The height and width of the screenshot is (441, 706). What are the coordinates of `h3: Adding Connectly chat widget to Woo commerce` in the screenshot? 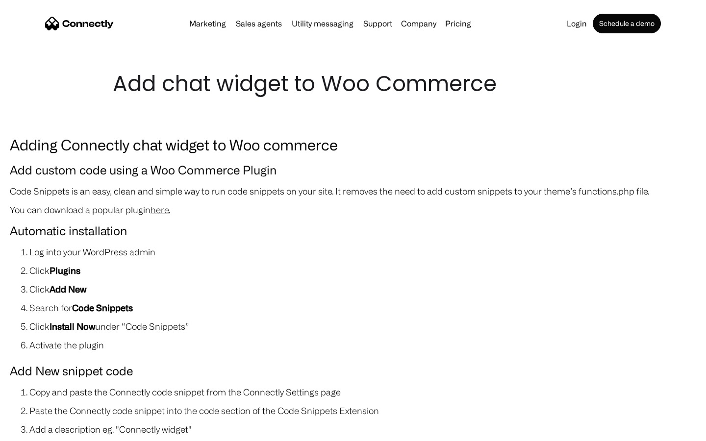 It's located at (353, 145).